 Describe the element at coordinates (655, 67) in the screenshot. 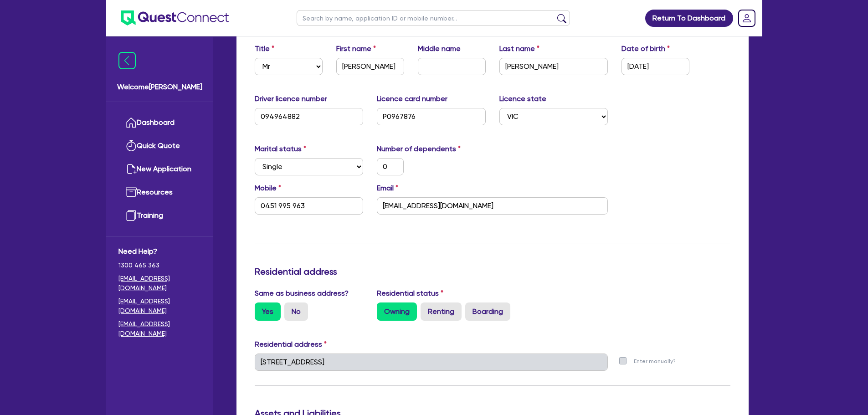

I see `input: DD / MM / YYYY` at that location.